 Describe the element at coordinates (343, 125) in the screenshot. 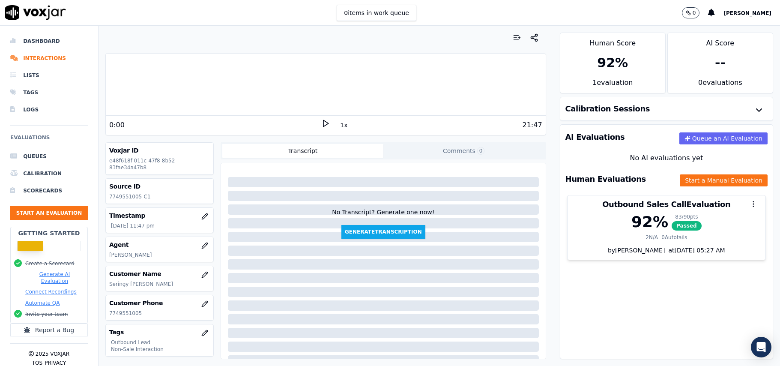

I see `button: 1x` at that location.